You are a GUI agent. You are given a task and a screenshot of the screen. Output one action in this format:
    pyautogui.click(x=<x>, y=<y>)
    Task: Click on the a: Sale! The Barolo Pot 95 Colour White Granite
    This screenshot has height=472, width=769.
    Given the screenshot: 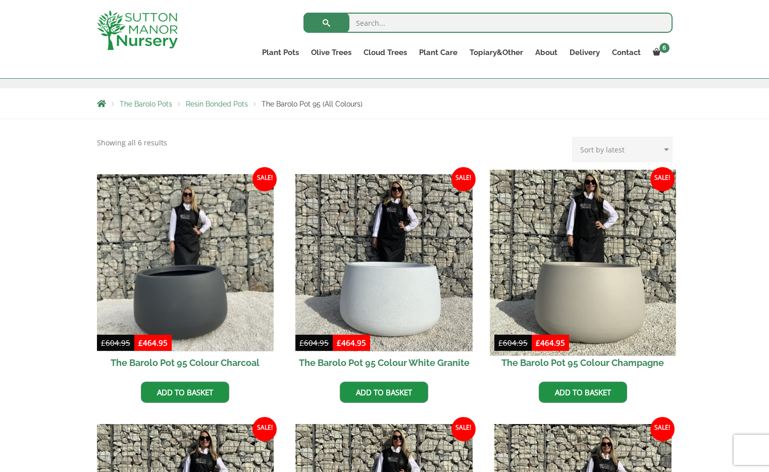 What is the action you would take?
    pyautogui.click(x=384, y=274)
    